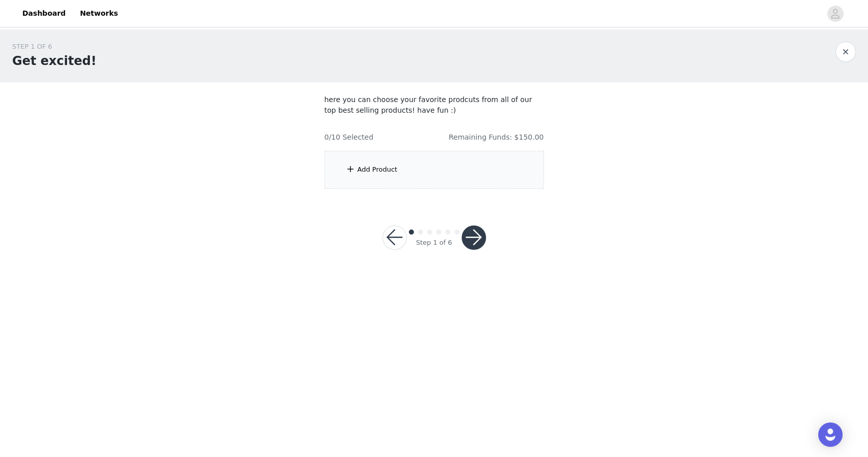 Image resolution: width=868 pixels, height=457 pixels. I want to click on h4: 0/10 Selected, so click(349, 137).